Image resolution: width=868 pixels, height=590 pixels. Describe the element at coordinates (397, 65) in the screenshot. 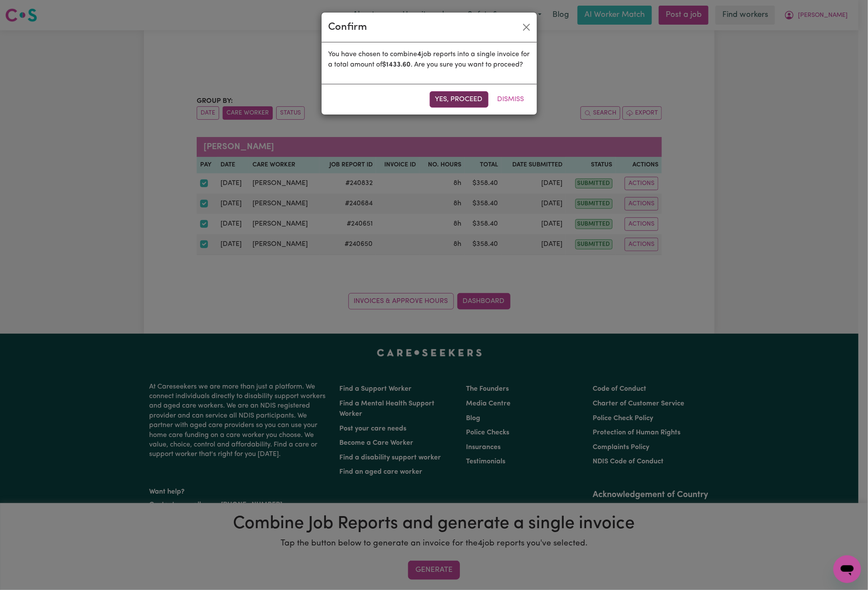

I see `b: $ 1433.60` at that location.